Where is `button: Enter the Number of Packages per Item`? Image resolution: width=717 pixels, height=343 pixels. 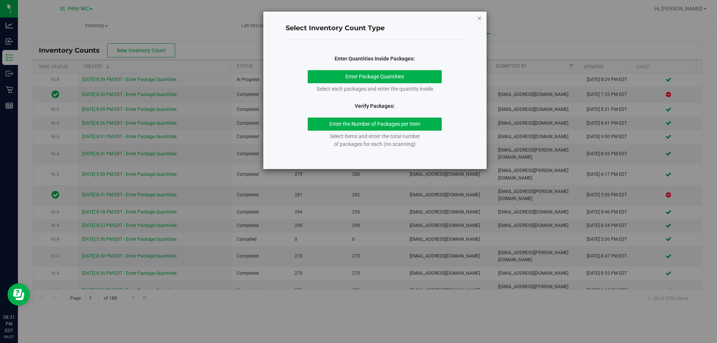
button: Enter the Number of Packages per Item is located at coordinates (375, 124).